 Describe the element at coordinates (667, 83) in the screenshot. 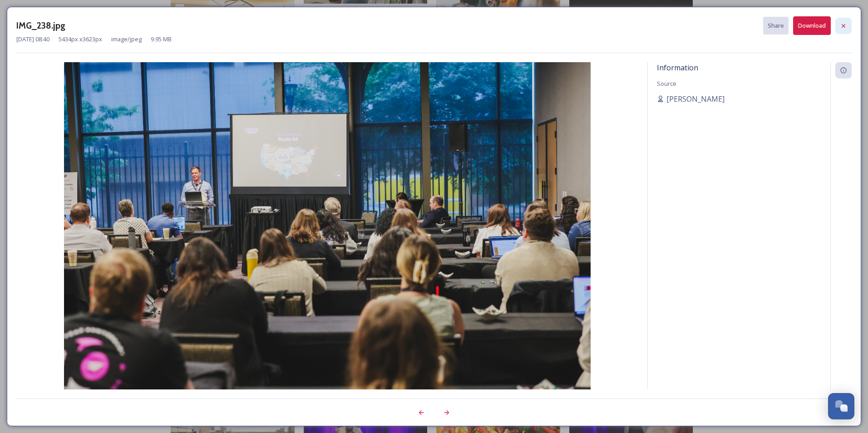

I see `span: Source` at that location.